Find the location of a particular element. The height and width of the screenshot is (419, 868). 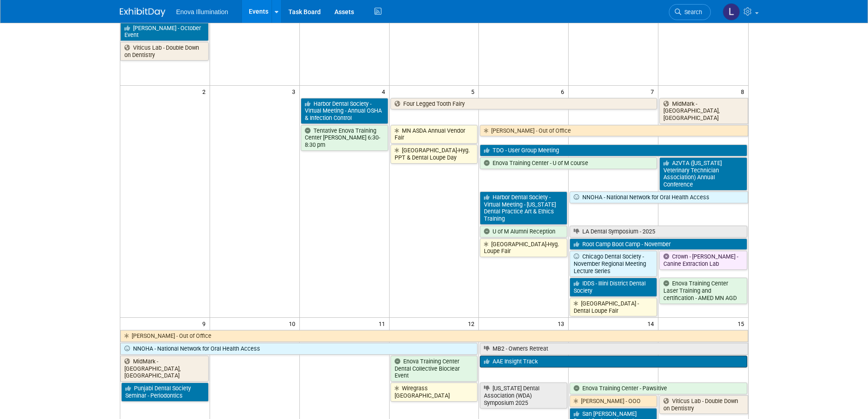

a: Enova Training Center Dental Collective Bioclear Event is located at coordinates (434, 369).